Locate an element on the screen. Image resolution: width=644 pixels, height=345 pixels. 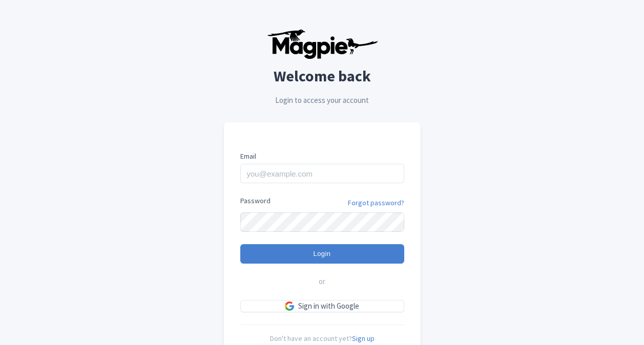
span: or is located at coordinates (322, 282).